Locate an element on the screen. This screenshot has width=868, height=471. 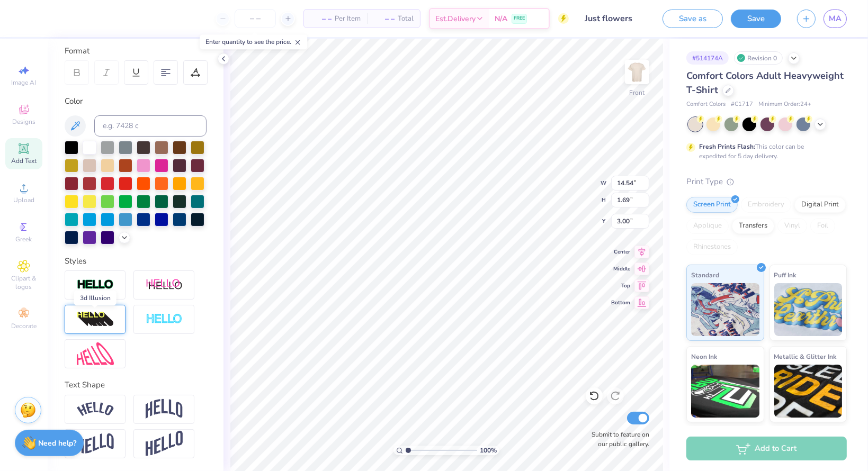
span: Center is located at coordinates (621, 252).